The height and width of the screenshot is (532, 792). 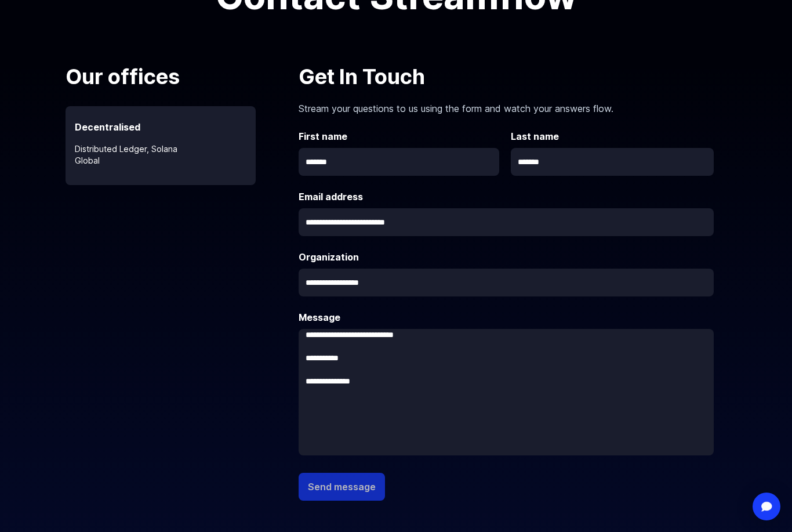 I want to click on label: Organization, so click(x=506, y=257).